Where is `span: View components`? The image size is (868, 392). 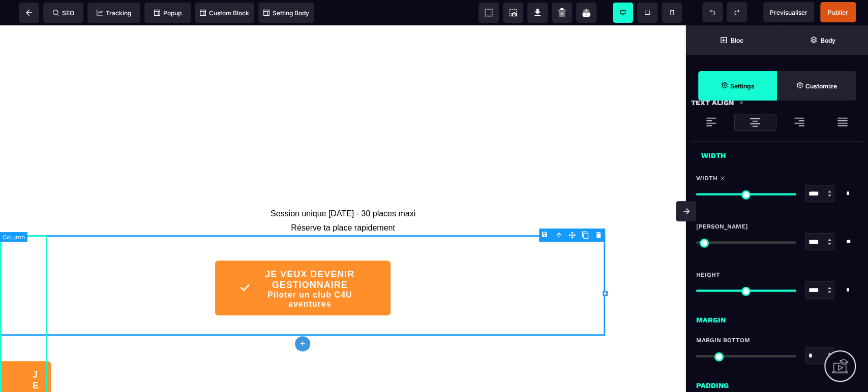
span: View components is located at coordinates (488, 13).